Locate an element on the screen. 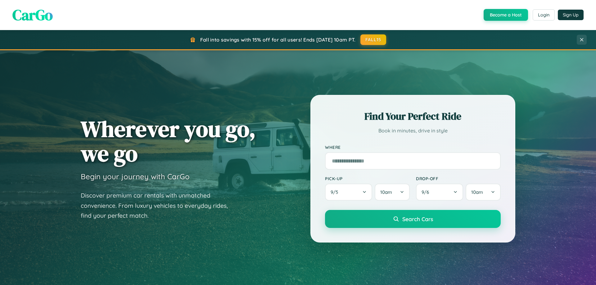 The height and width of the screenshot is (285, 596). button: Login is located at coordinates (543, 15).